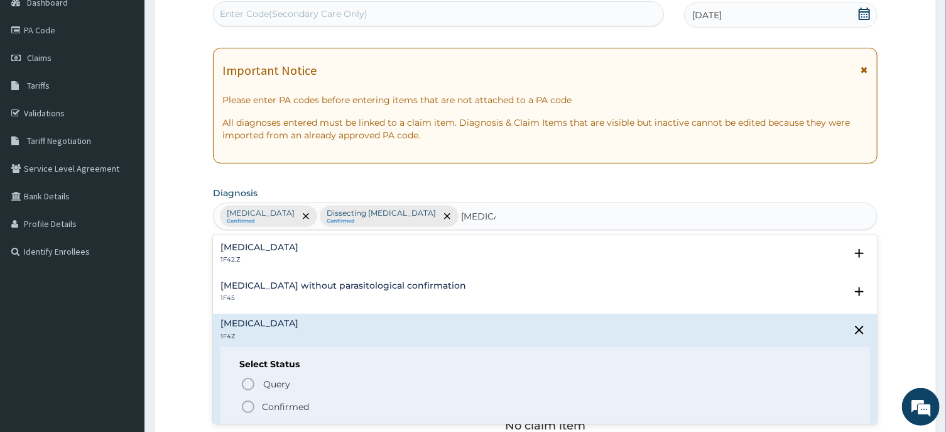 The image size is (946, 432). What do you see at coordinates (260, 336) in the screenshot?
I see `p: 1F4Z` at bounding box center [260, 336].